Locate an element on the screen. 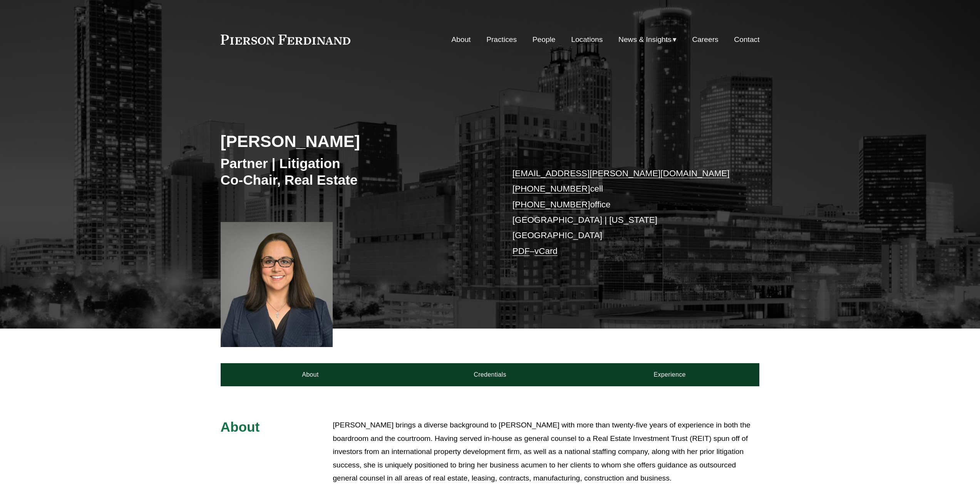 This screenshot has height=489, width=980. a: Contact is located at coordinates (746, 40).